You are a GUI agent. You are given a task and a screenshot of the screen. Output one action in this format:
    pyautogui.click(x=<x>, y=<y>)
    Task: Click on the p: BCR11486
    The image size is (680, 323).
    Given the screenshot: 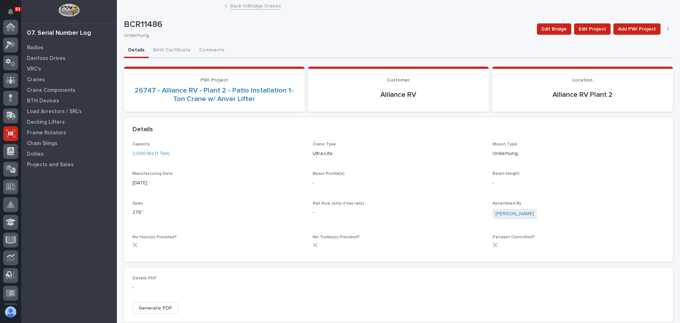 What is the action you would take?
    pyautogui.click(x=327, y=24)
    